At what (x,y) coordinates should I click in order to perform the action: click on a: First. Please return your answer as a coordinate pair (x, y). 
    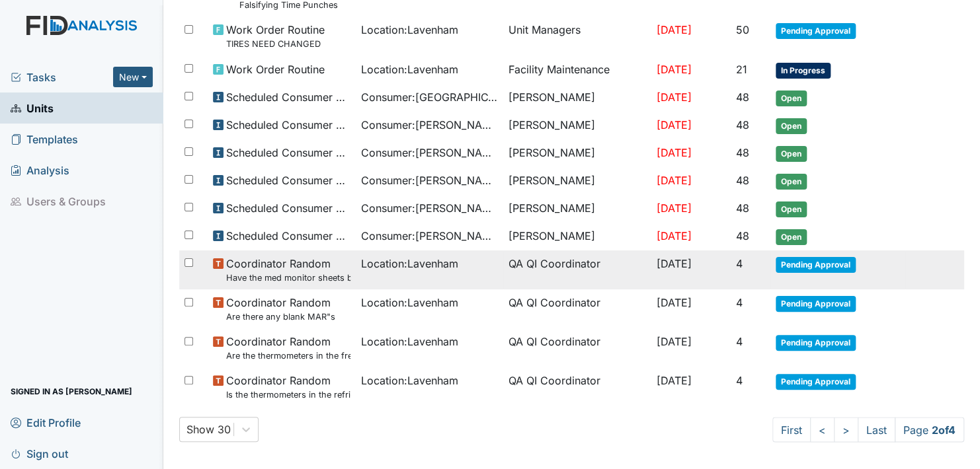
    Looking at the image, I should click on (791, 430).